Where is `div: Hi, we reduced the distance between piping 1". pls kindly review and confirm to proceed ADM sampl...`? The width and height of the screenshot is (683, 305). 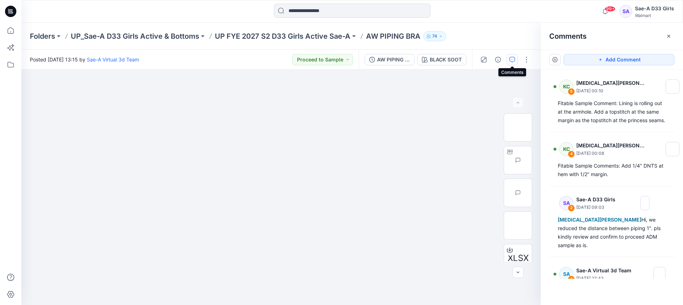 div: Hi, we reduced the distance between piping 1". pls kindly review and confirm to proceed ADM sampl... is located at coordinates (612, 233).